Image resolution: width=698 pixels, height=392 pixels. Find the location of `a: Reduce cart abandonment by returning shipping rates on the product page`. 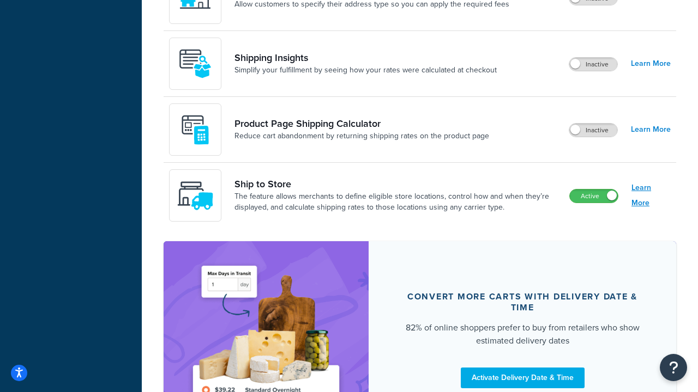

a: Reduce cart abandonment by returning shipping rates on the product page is located at coordinates (361, 136).